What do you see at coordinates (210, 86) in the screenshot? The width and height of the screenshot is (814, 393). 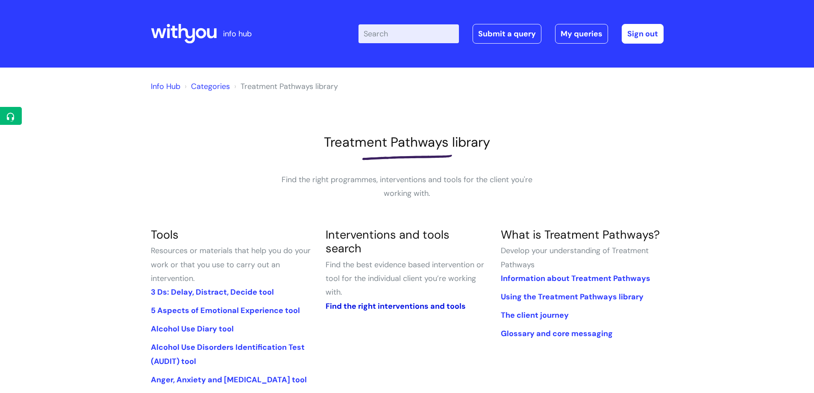 I see `a: Categories` at bounding box center [210, 86].